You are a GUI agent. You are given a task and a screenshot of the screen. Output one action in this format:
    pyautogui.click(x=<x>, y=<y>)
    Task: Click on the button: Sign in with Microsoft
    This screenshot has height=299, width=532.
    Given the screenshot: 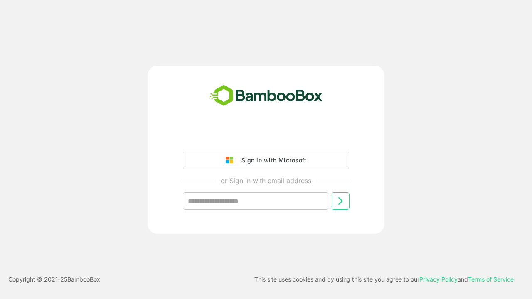 What is the action you would take?
    pyautogui.click(x=266, y=160)
    